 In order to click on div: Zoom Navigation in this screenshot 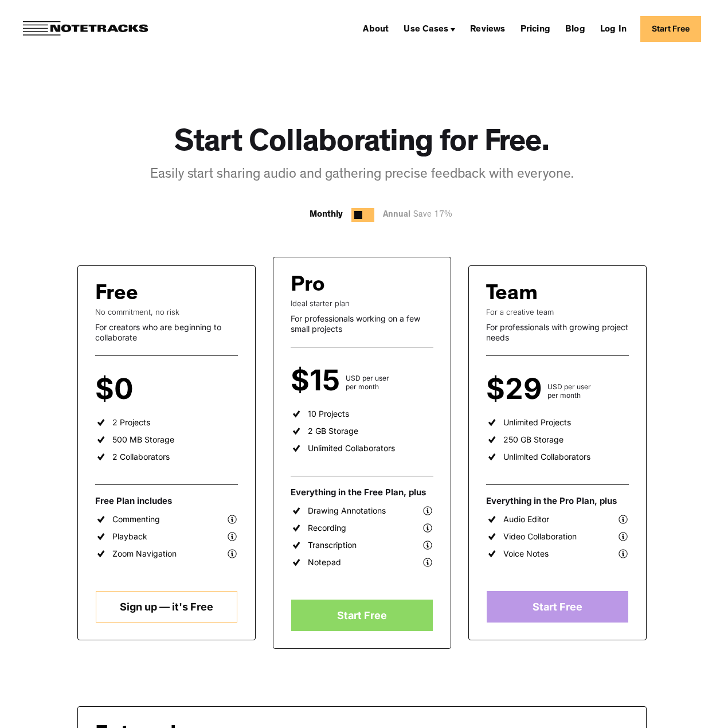, I will do `click(145, 554)`.